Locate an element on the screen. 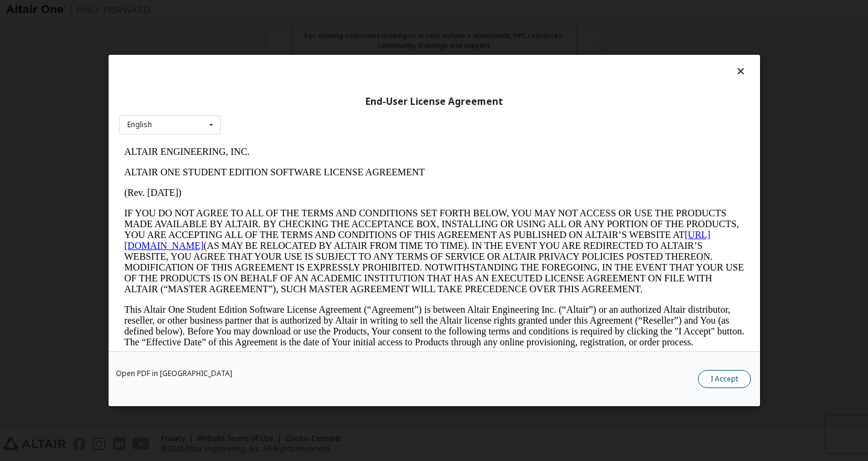 The image size is (868, 461). p: ALTAIR ONE STUDENT EDITION SOFTWARE LICENSE AGREEMENT is located at coordinates (314, 30).